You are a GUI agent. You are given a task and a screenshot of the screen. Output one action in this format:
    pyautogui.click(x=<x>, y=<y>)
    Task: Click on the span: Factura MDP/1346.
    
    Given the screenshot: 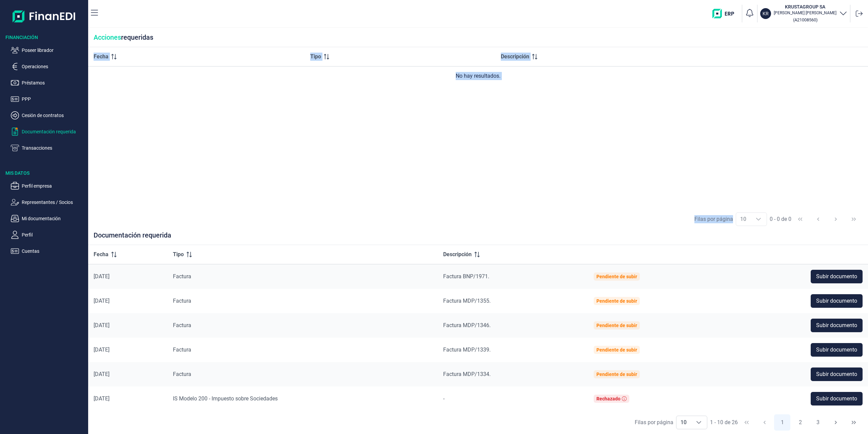 What is the action you would take?
    pyautogui.click(x=467, y=325)
    